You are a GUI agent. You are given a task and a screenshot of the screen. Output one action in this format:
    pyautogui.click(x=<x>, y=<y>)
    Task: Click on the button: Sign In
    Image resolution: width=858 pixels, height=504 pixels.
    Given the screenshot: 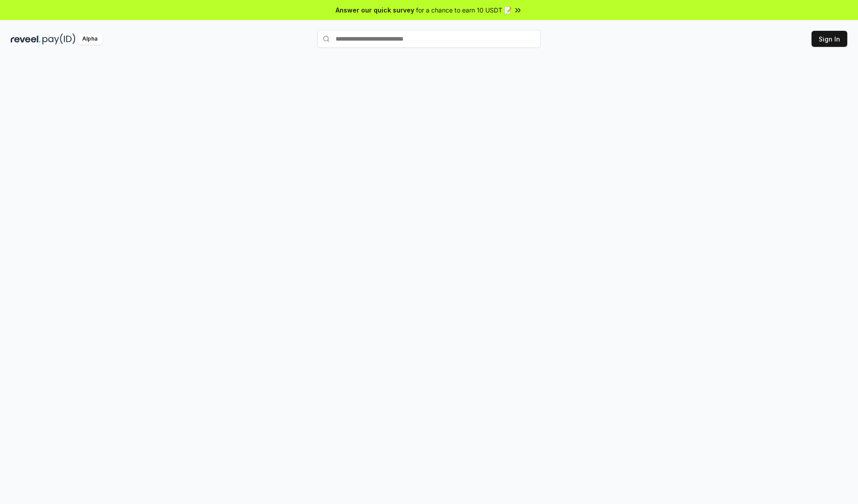 What is the action you would take?
    pyautogui.click(x=830, y=39)
    